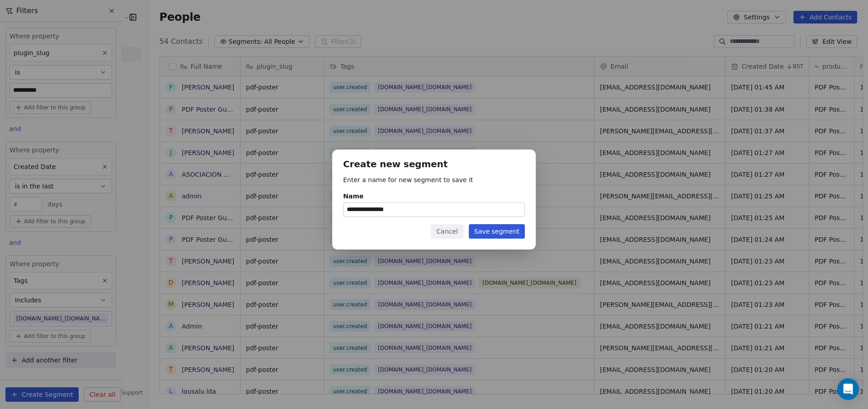  Describe the element at coordinates (447, 232) in the screenshot. I see `button: Cancel` at that location.